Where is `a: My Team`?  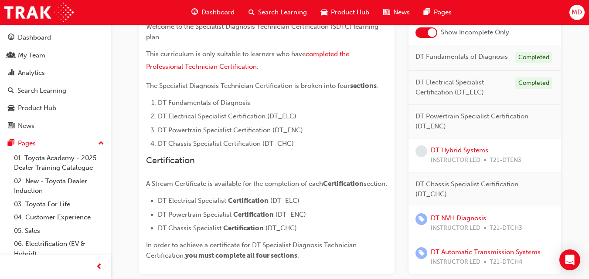 a: My Team is located at coordinates (55, 55).